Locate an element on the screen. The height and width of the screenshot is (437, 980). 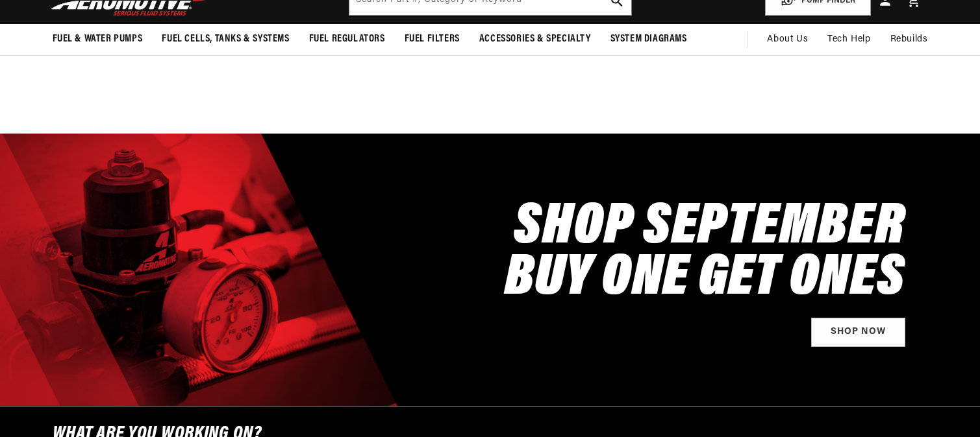
a: About Us is located at coordinates (787, 40).